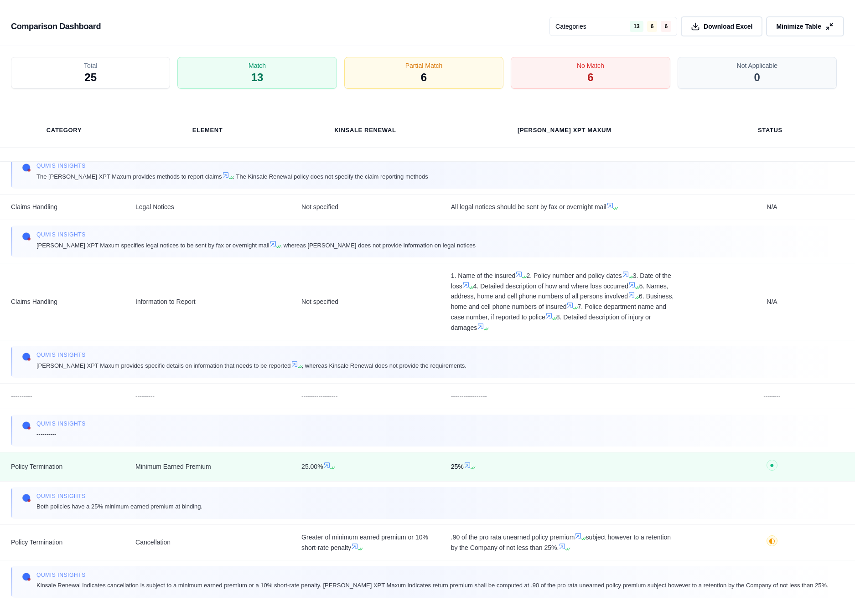  What do you see at coordinates (564, 543) in the screenshot?
I see `span: .90 of the pro rata unearned policy premium subject however to a retention by the Company of not ...` at bounding box center [564, 543].